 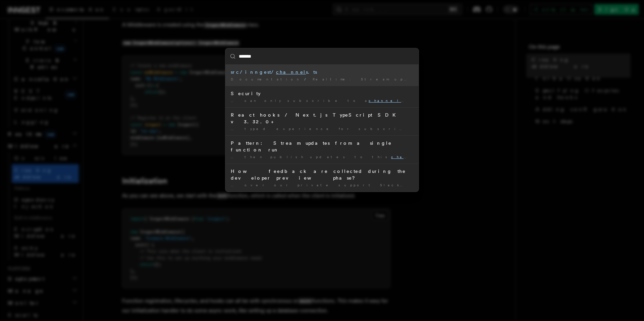 I want to click on div: React hooks / Next.js TypeScript SDK v3.32.0+, so click(x=322, y=119).